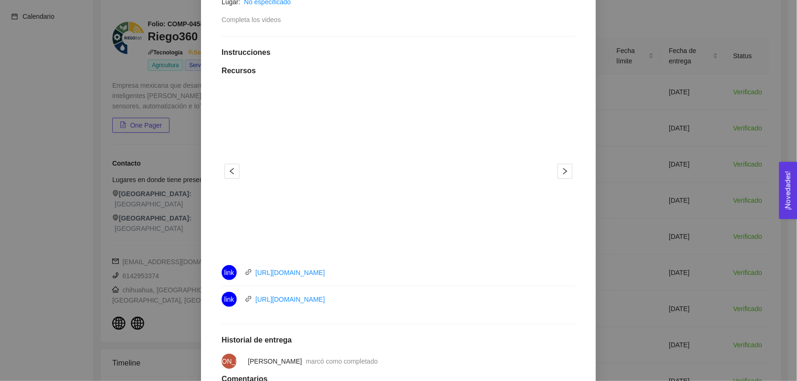  Describe the element at coordinates (565, 171) in the screenshot. I see `span: right` at that location.